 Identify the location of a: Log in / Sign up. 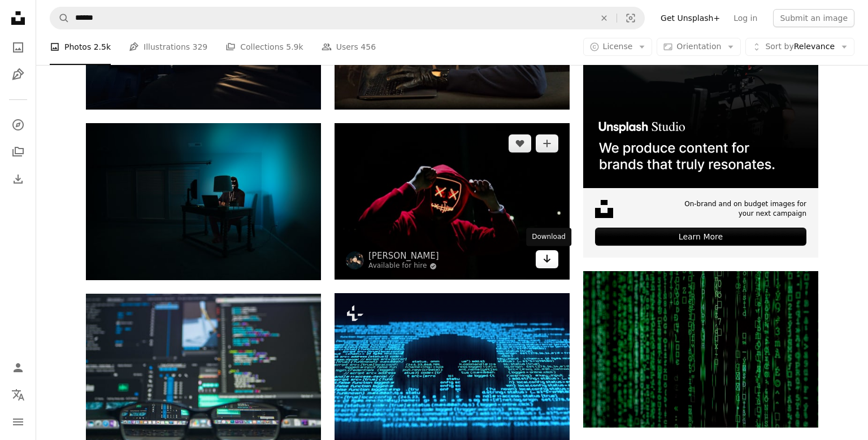
(18, 367).